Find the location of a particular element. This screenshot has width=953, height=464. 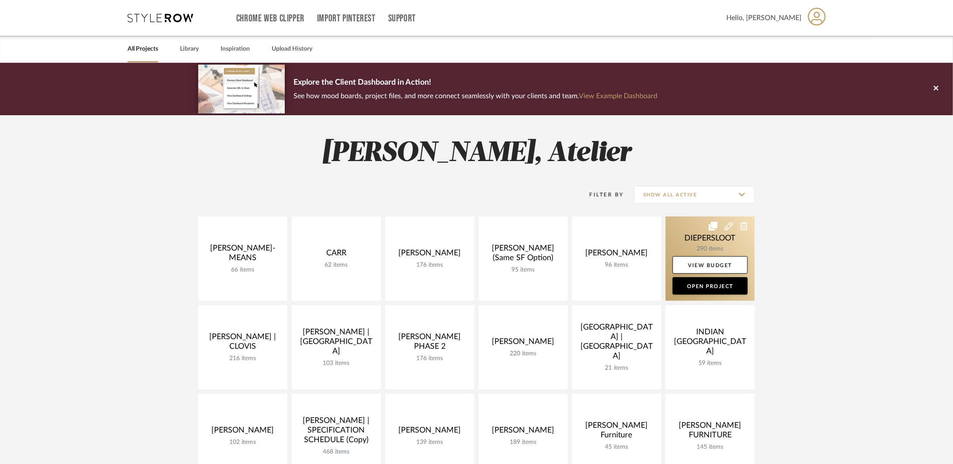

div: 220 items is located at coordinates (523, 354).